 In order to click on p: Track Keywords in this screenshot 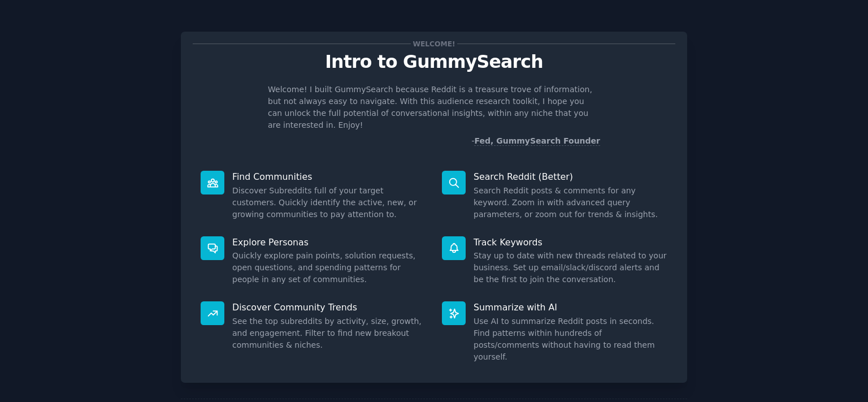, I will do `click(571, 242)`.